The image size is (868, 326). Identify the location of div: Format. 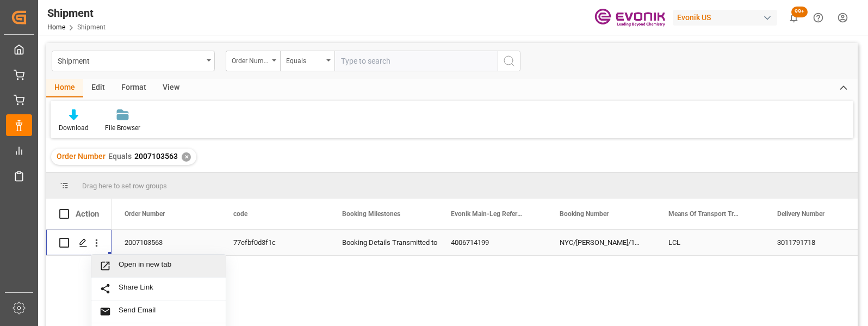
(134, 88).